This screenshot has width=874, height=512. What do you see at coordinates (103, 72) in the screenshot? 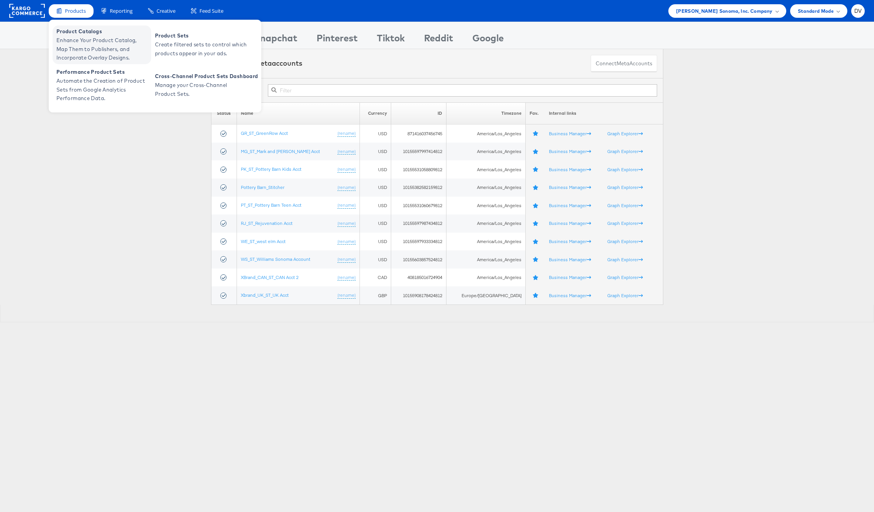
I see `span: Performance Product Sets` at bounding box center [103, 72].